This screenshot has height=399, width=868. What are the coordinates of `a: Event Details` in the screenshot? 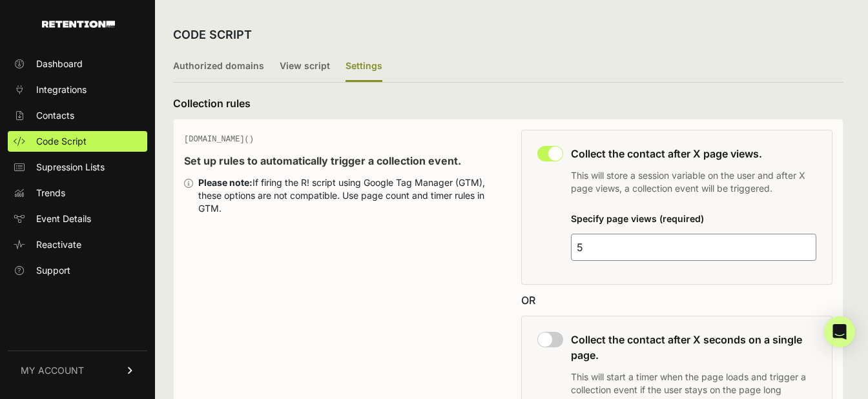 It's located at (77, 219).